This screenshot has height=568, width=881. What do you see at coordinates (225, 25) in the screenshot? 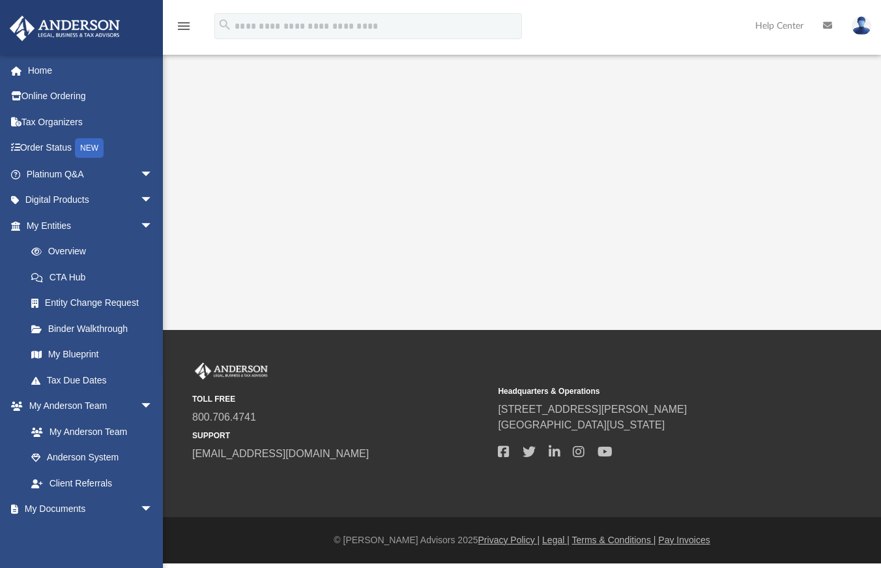
I see `i: search` at bounding box center [225, 25].